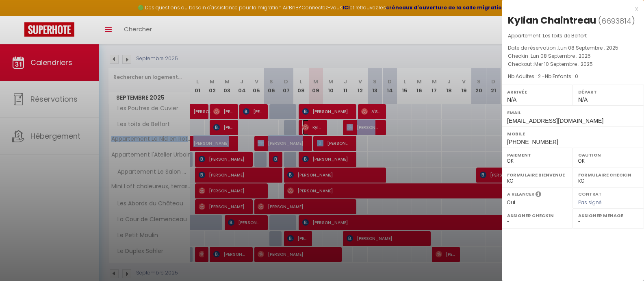  What do you see at coordinates (608, 92) in the screenshot?
I see `label: Départ` at bounding box center [608, 92].